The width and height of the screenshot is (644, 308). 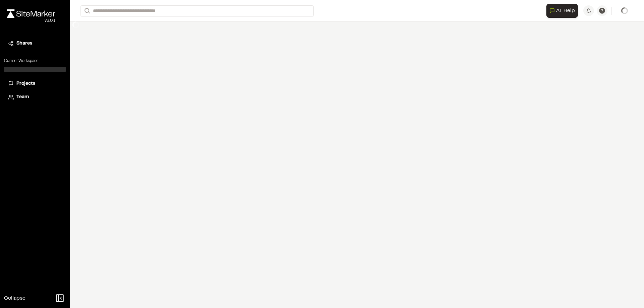 I want to click on a: Team, so click(x=35, y=97).